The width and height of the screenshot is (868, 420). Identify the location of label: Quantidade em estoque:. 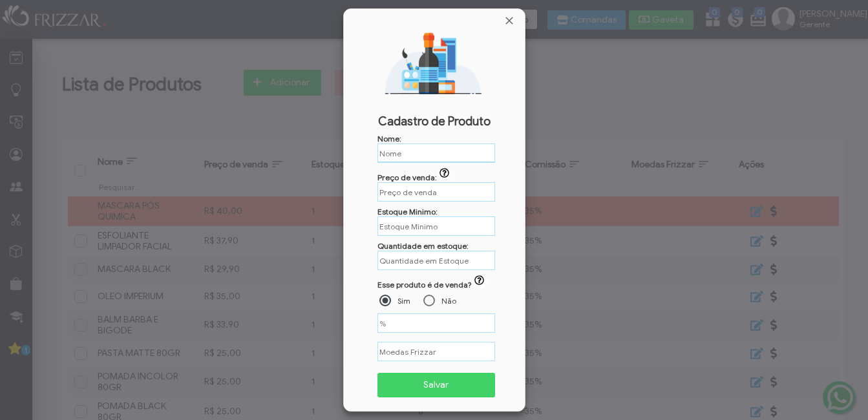
(422, 246).